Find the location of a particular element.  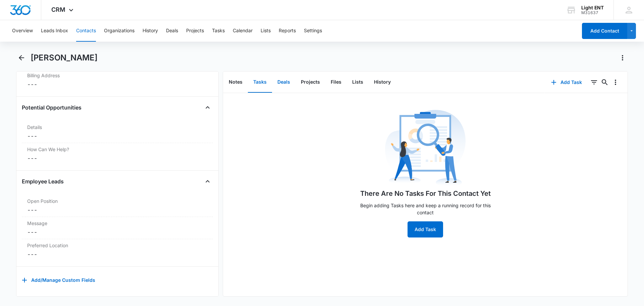

label: How Can We Help? is located at coordinates (117, 149).